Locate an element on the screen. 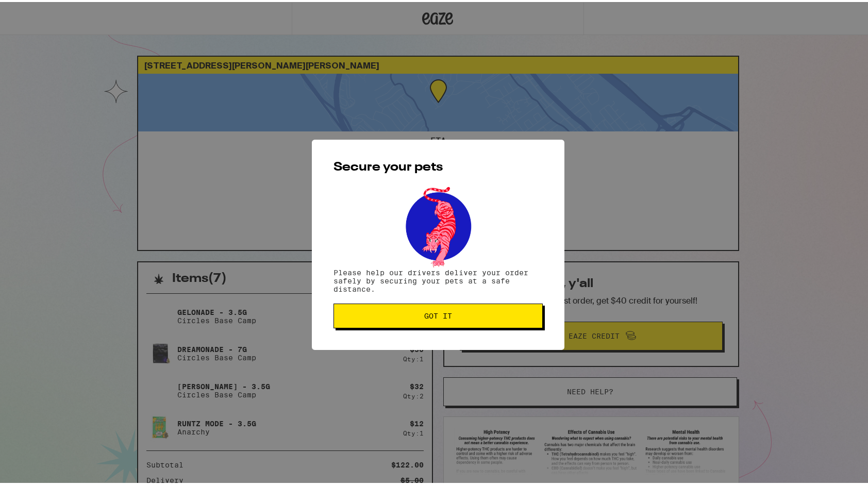  p: Please help our drivers deliver your order safely by securing your pets at a safe distance. is located at coordinates (438, 279).